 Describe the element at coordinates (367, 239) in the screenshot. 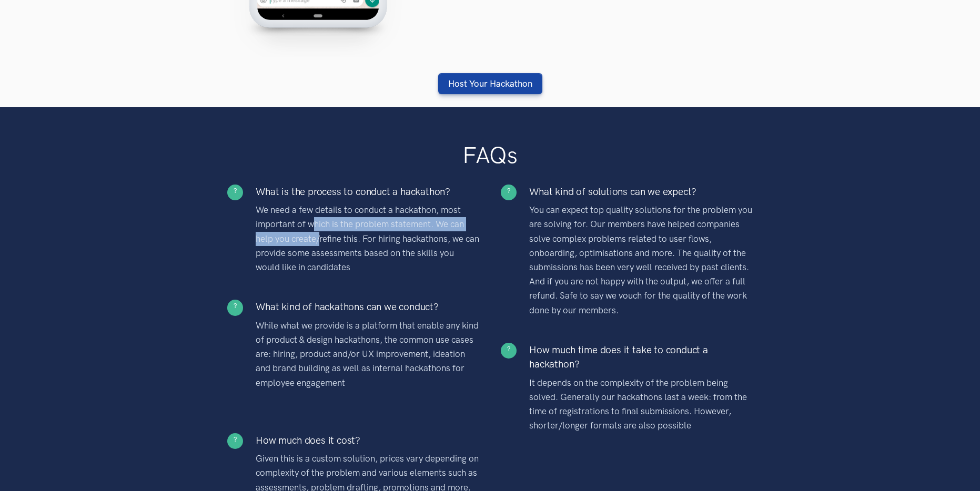

I see `p: We need a few details to conduct a hackathon, most important of which is the problem statement. W...` at that location.